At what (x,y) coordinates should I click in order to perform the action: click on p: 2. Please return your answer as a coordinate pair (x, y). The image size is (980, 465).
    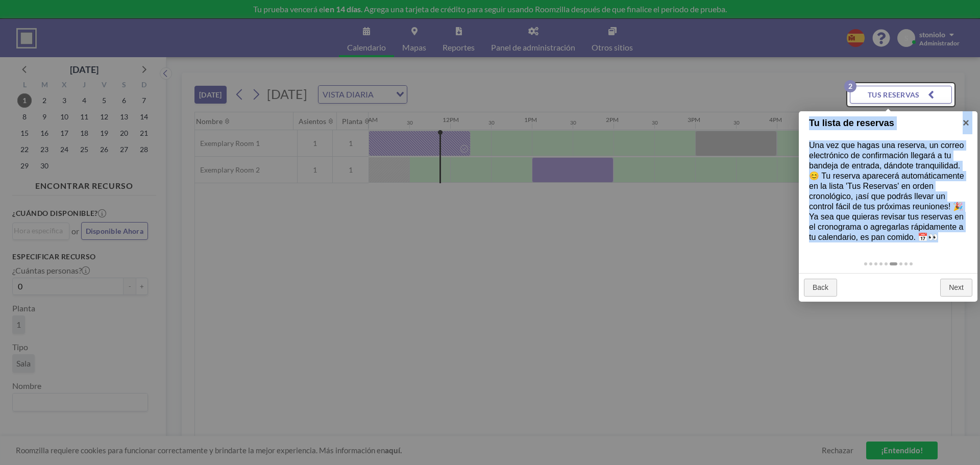
    Looking at the image, I should click on (850, 86).